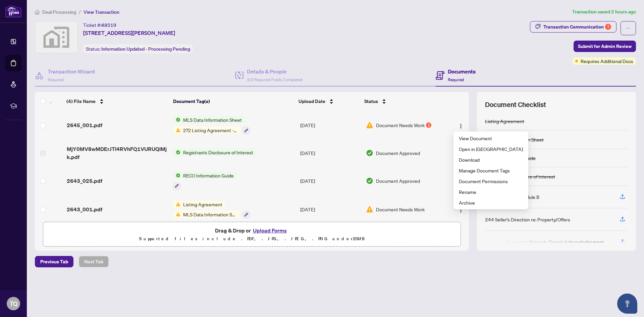 This screenshot has height=317, width=644. What do you see at coordinates (604, 46) in the screenshot?
I see `button: Submit for Admin Review` at bounding box center [604, 46].